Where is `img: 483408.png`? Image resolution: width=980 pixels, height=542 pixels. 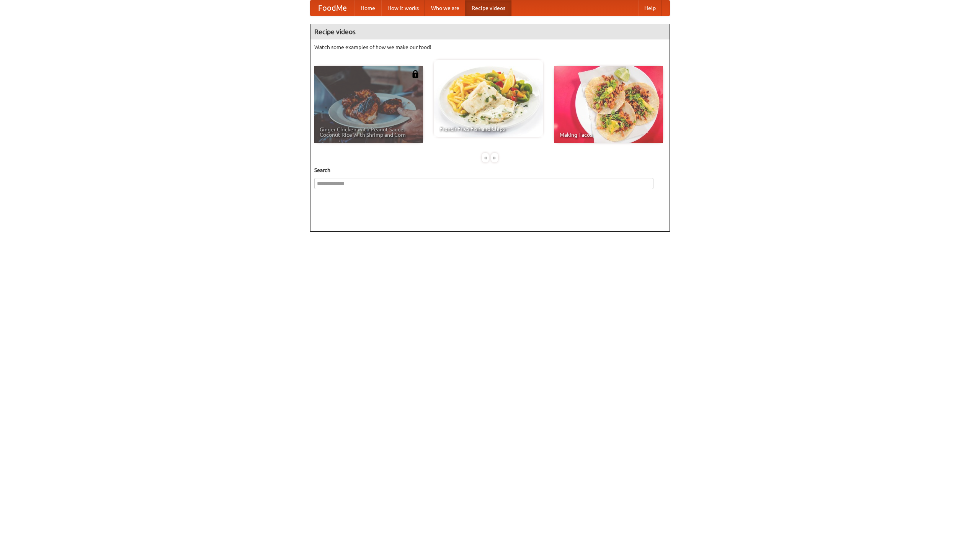 img: 483408.png is located at coordinates (415, 74).